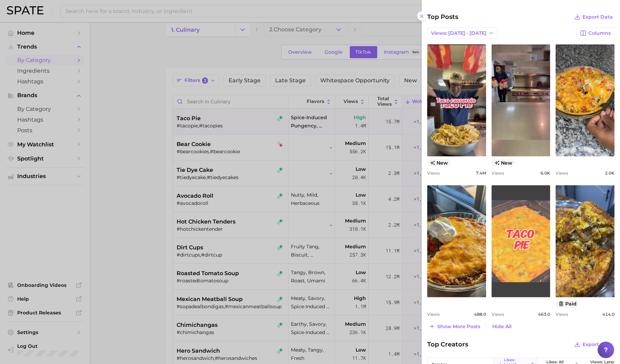 The image size is (620, 364). Describe the element at coordinates (599, 33) in the screenshot. I see `span: Columns` at that location.